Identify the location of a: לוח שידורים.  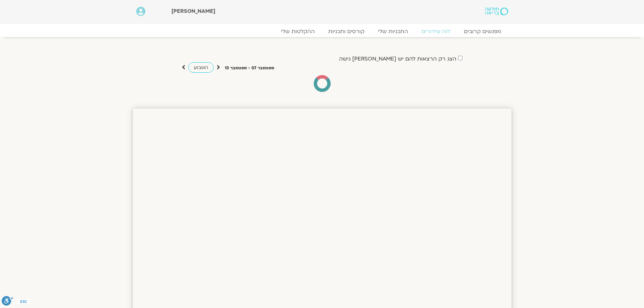
(436, 31).